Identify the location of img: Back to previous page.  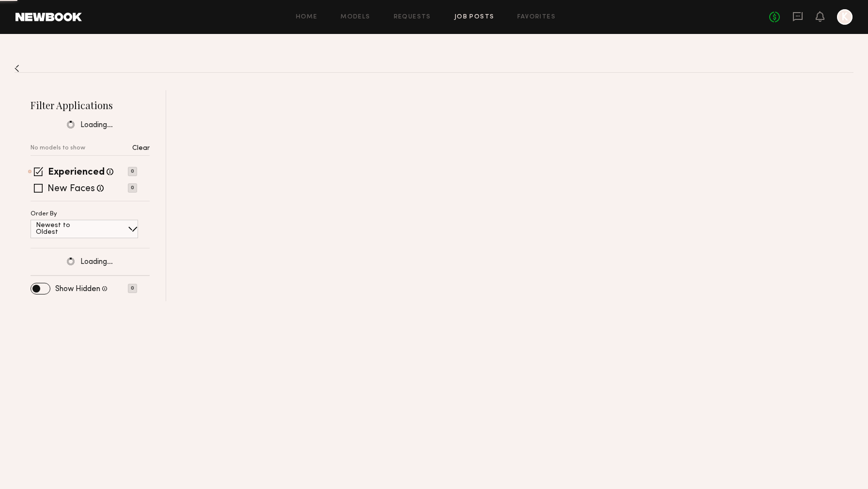
(17, 68).